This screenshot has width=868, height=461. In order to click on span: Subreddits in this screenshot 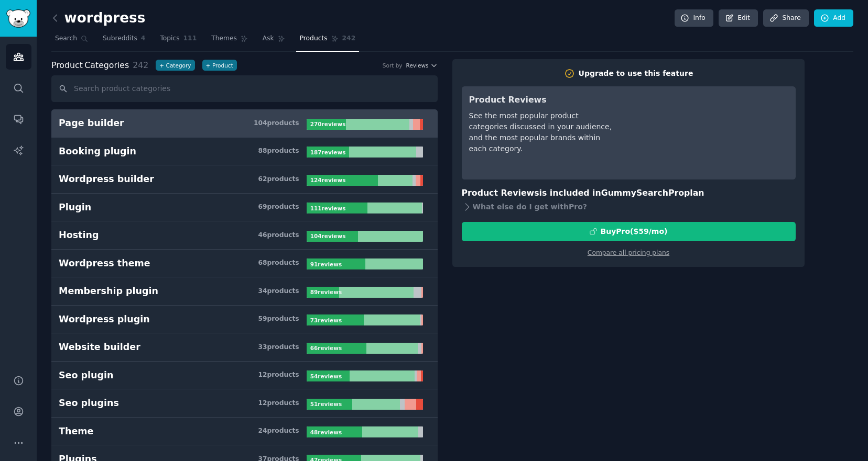, I will do `click(120, 39)`.